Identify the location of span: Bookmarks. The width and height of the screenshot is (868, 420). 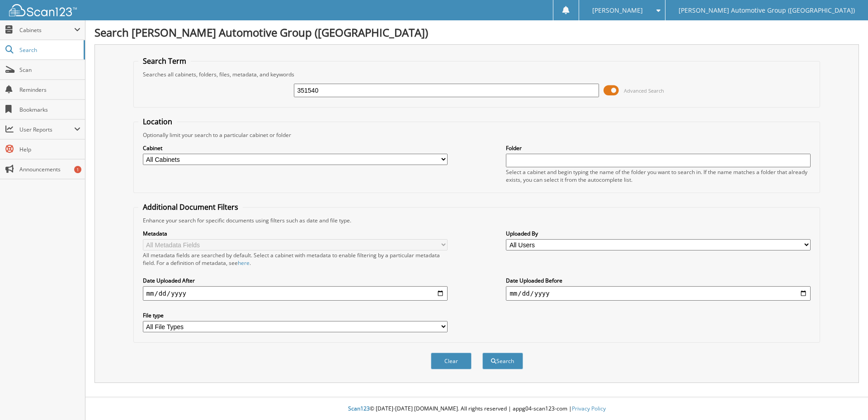
(50, 109).